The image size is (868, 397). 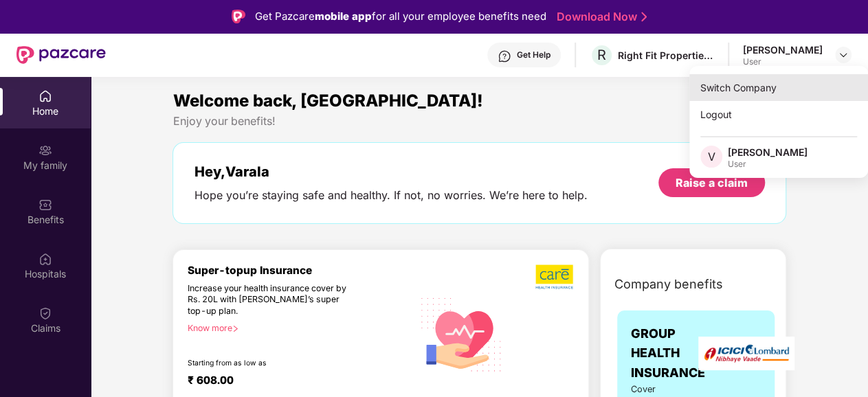 I want to click on span: Cover, so click(x=654, y=389).